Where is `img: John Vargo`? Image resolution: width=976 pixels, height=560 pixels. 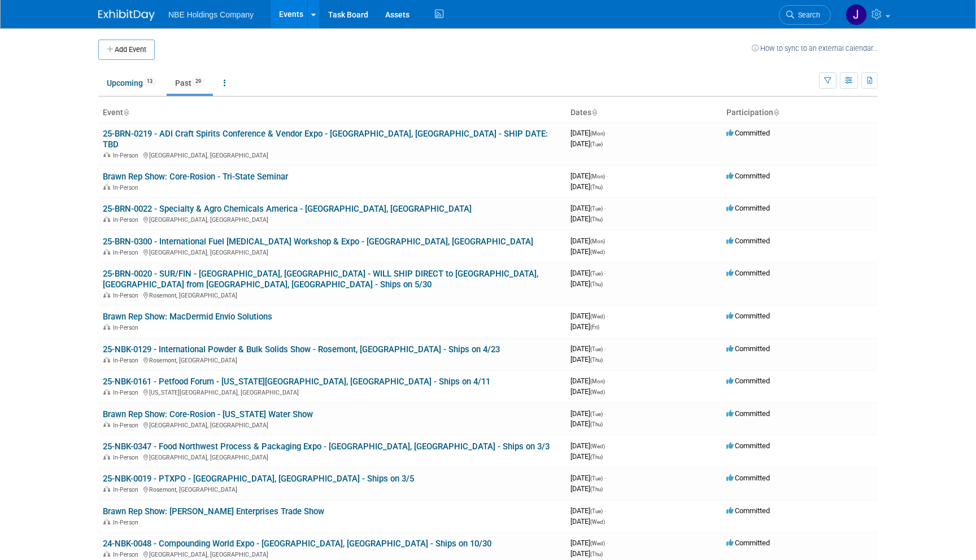 img: John Vargo is located at coordinates (856, 15).